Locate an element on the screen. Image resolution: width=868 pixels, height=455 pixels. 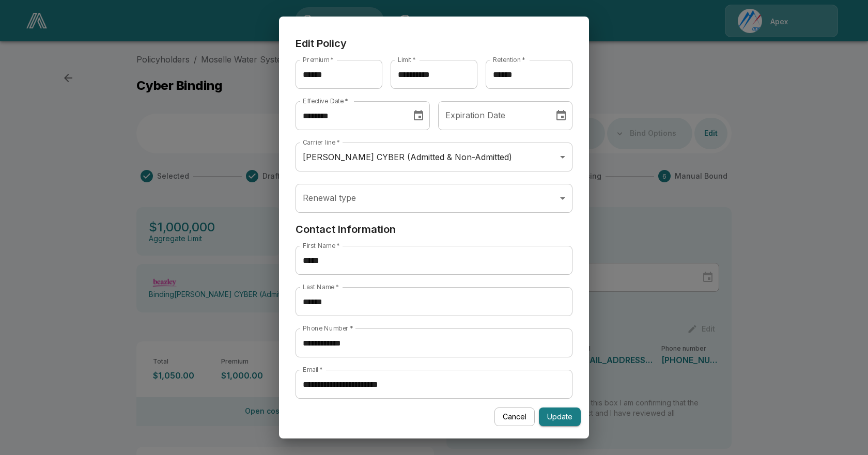
button: Choose date, selected date is Oct 6, 2025 is located at coordinates (419, 116).